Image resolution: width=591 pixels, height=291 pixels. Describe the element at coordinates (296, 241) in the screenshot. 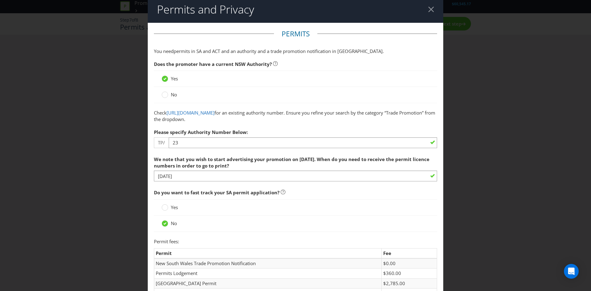

I see `p: Permit fees:` at that location.